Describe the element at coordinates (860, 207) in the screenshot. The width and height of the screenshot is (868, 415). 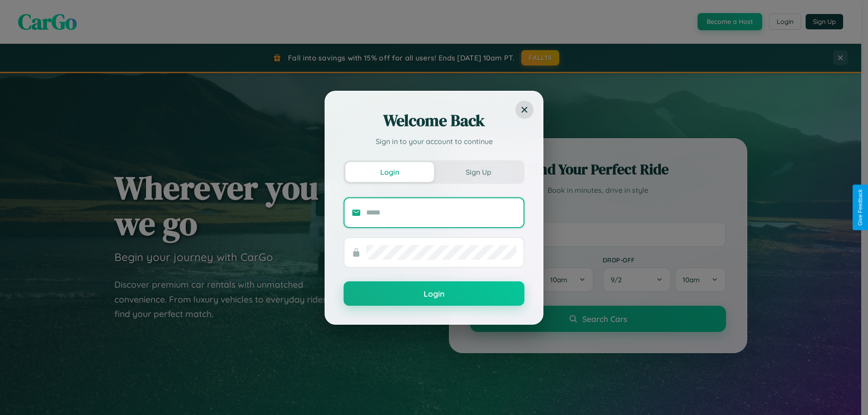
I see `div: Give Feedback` at that location.